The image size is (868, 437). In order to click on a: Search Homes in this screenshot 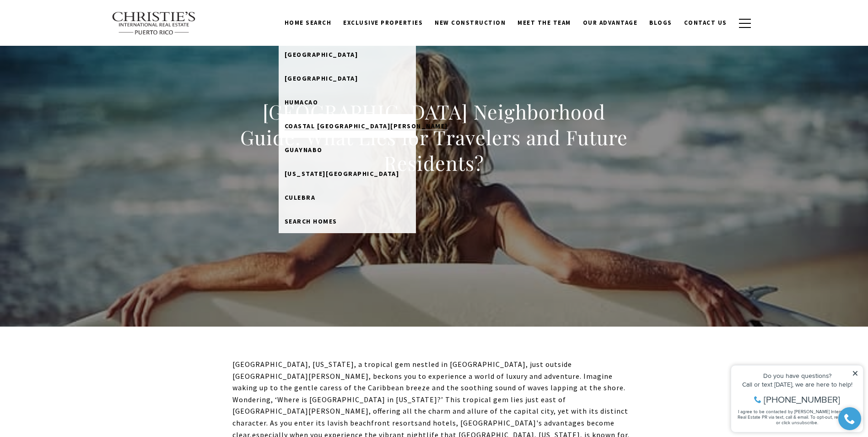, I will do `click(347, 221)`.